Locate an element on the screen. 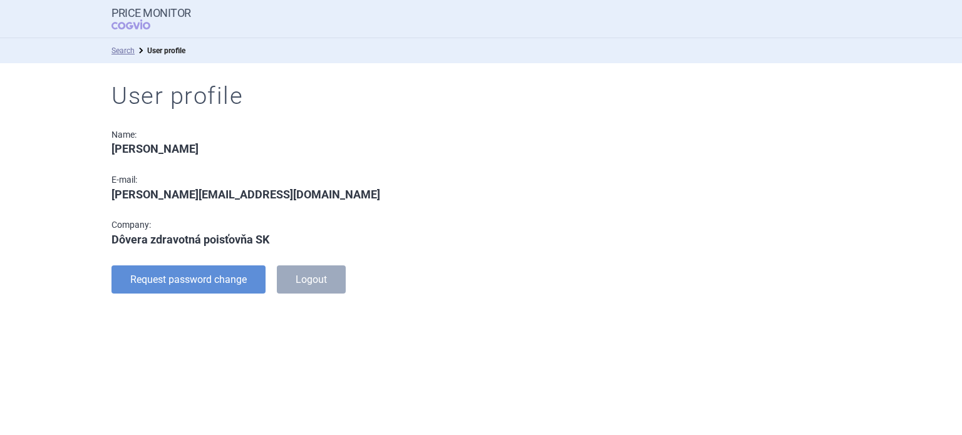  strong: User profile is located at coordinates (166, 51).